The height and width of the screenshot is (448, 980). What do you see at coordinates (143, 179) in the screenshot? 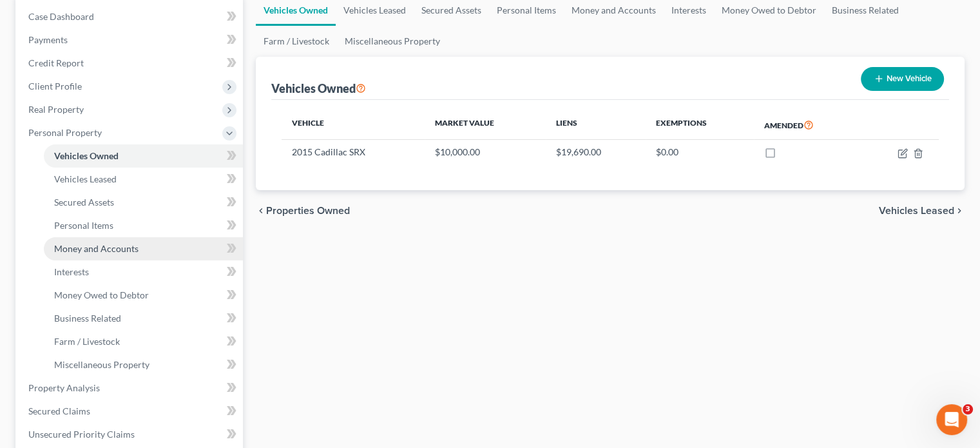
I see `a: Vehicles Leased` at bounding box center [143, 179].